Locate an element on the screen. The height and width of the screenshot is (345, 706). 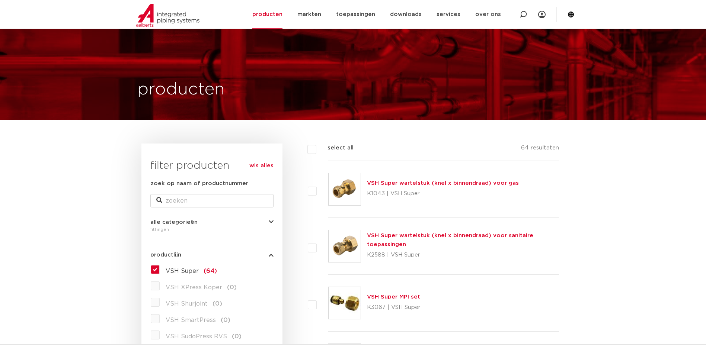
span: VSH Shurjoint is located at coordinates (186, 304).